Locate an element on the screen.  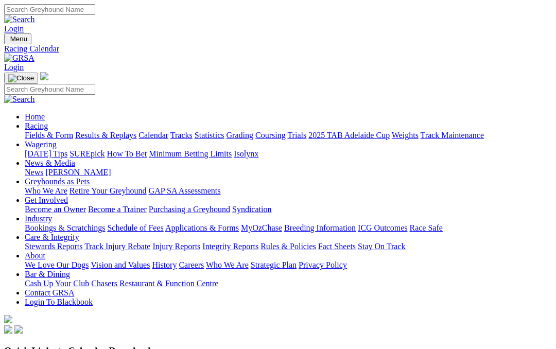
a: Get Involved is located at coordinates (46, 200).